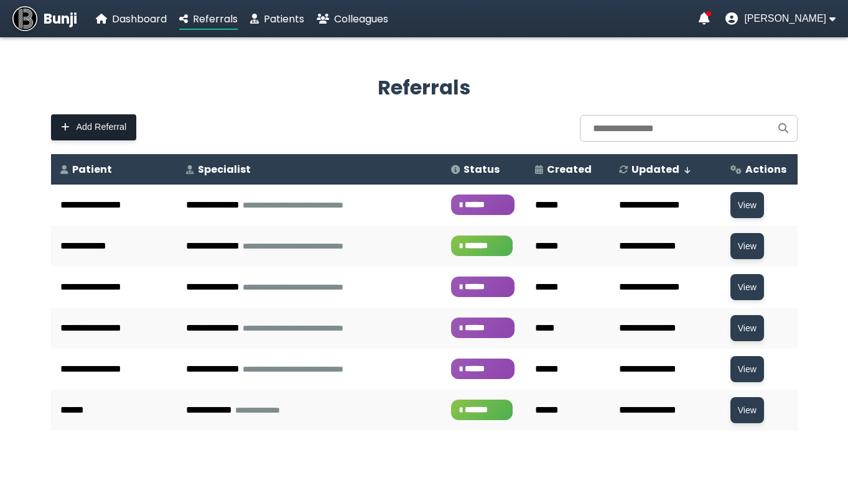 The image size is (848, 504). I want to click on a: Bunji, so click(45, 19).